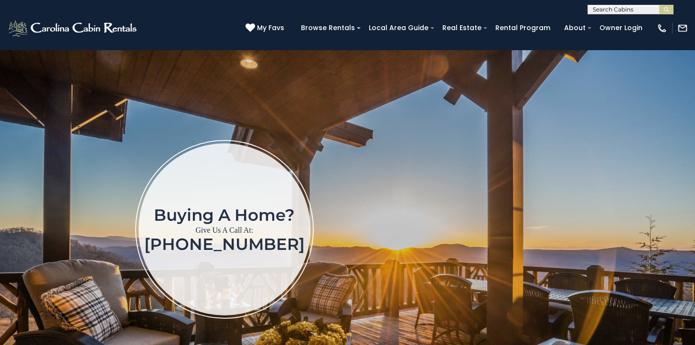 The height and width of the screenshot is (345, 695). What do you see at coordinates (270, 28) in the screenshot?
I see `span: My Favs` at bounding box center [270, 28].